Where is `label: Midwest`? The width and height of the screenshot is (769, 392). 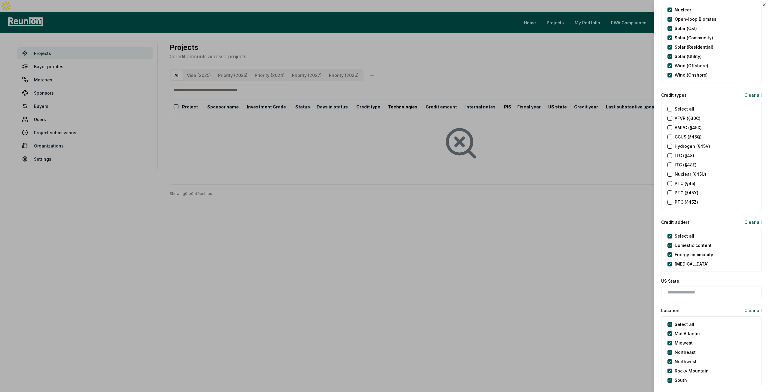 label: Midwest is located at coordinates (684, 343).